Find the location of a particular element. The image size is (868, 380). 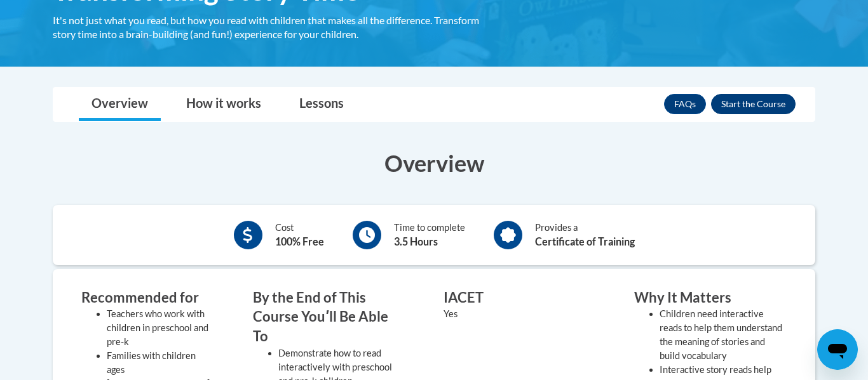

b: 100% Free is located at coordinates (299, 241).